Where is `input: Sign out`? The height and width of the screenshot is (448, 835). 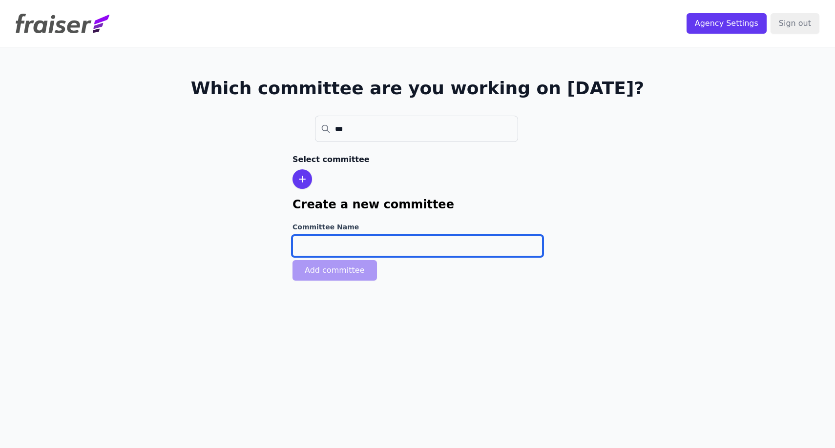
input: Sign out is located at coordinates (795, 23).